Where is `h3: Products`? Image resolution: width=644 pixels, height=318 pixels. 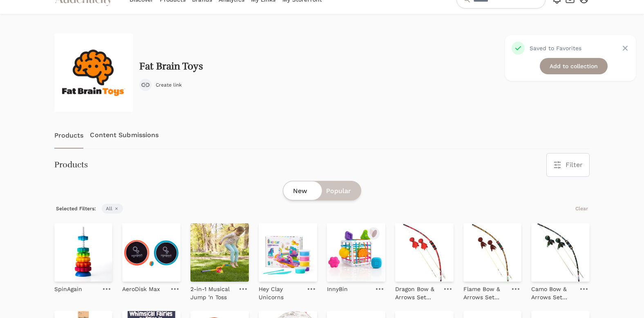 h3: Products is located at coordinates (71, 165).